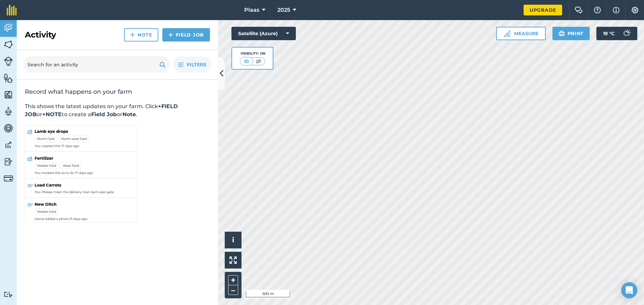 Image resolution: width=644 pixels, height=305 pixels. I want to click on button: Print, so click(571, 33).